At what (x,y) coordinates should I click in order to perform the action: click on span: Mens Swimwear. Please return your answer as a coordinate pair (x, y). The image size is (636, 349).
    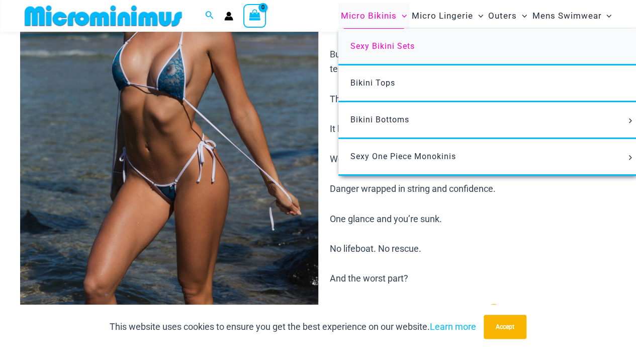
    Looking at the image, I should click on (567, 16).